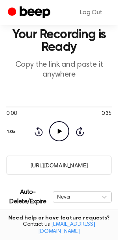 The width and height of the screenshot is (118, 240). What do you see at coordinates (59, 41) in the screenshot?
I see `h1: Your Recording is Ready` at bounding box center [59, 41].